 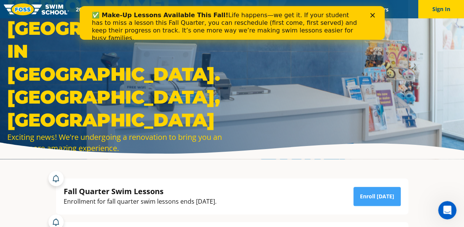 What do you see at coordinates (118, 142) in the screenshot?
I see `div: Exciting news! We're undergoing a renovation to bring you an even more amazing experience.` at bounding box center [118, 142].